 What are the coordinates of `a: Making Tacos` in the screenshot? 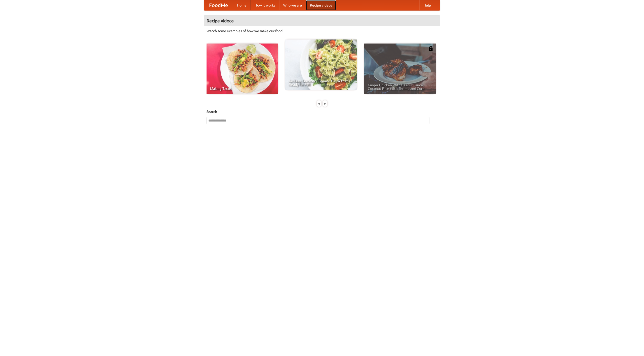 It's located at (242, 69).